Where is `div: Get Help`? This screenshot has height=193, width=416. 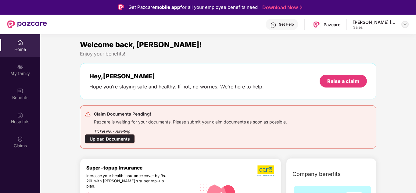
div: Get Help is located at coordinates (286, 24).